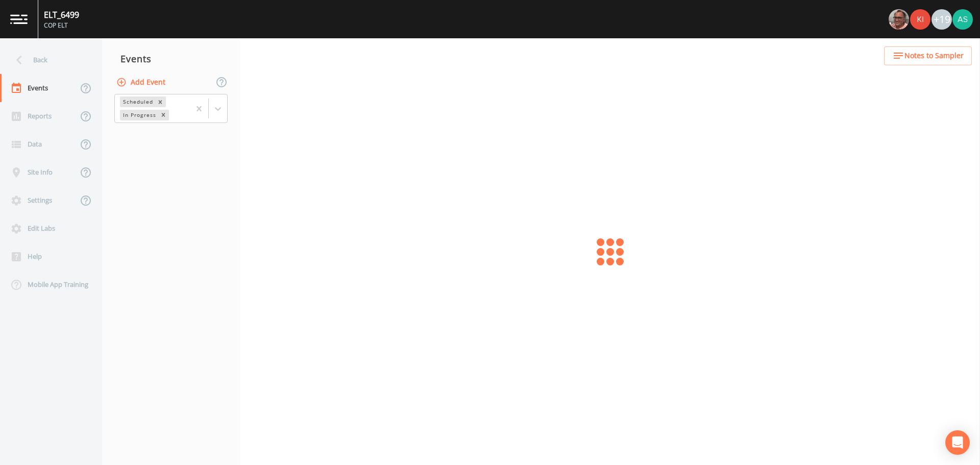  Describe the element at coordinates (958, 443) in the screenshot. I see `div: Open Intercom Messenger` at that location.